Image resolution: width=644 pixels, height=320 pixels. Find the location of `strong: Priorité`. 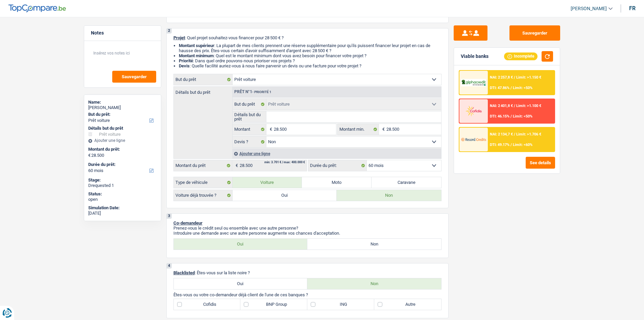

strong: Priorité is located at coordinates (186, 61).